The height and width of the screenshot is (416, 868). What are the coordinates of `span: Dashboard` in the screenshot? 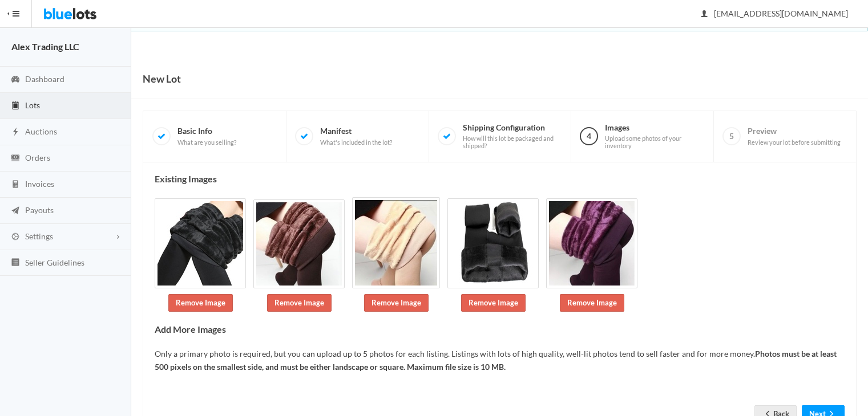 It's located at (45, 79).